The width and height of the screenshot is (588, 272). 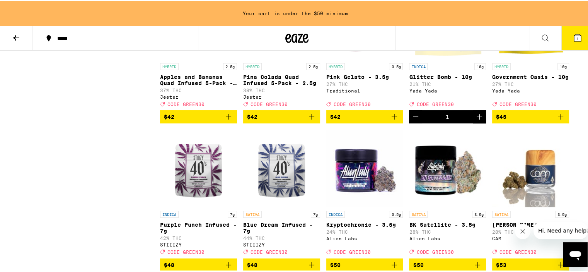 What do you see at coordinates (447, 116) in the screenshot?
I see `div: 1` at bounding box center [447, 116].